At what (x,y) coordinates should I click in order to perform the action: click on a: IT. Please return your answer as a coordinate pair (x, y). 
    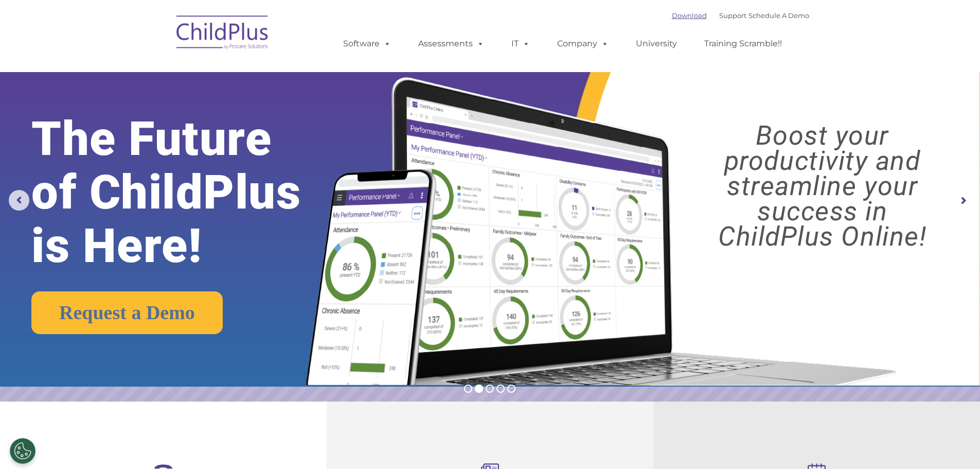
    Looking at the image, I should click on (521, 44).